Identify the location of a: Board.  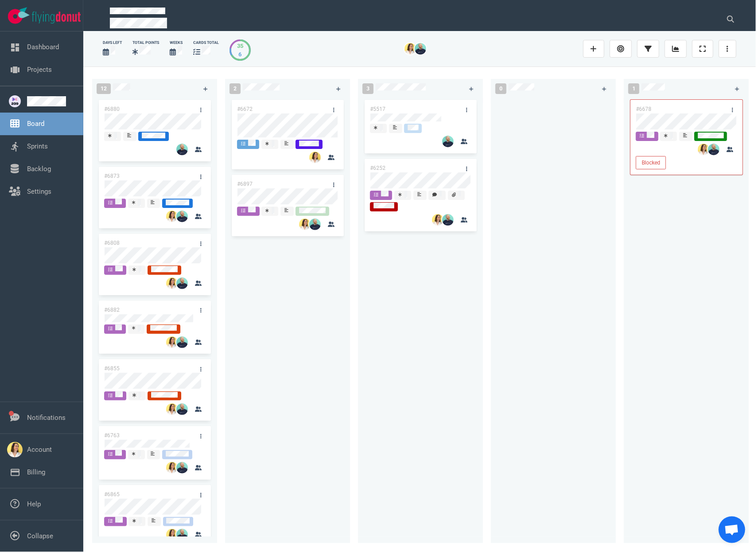
(35, 124).